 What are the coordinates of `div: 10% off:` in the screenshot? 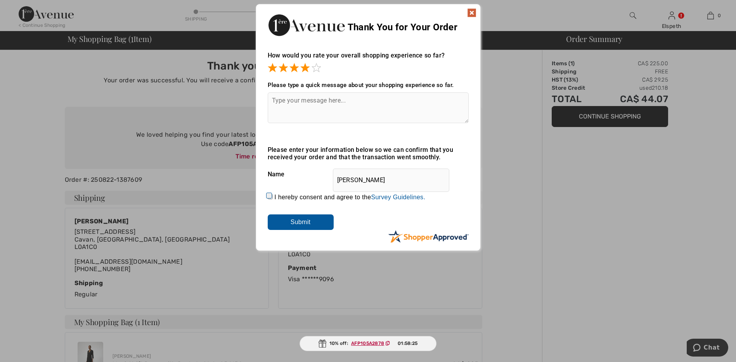 It's located at (368, 343).